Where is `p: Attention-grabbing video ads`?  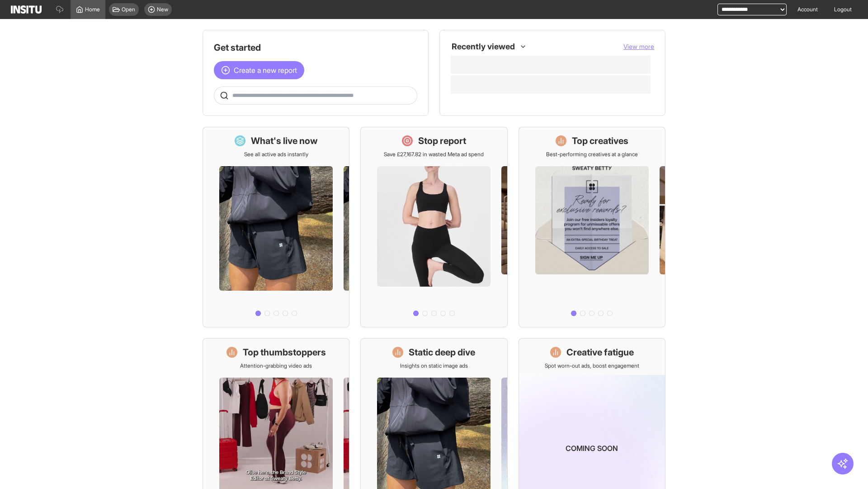
p: Attention-grabbing video ads is located at coordinates (276, 366).